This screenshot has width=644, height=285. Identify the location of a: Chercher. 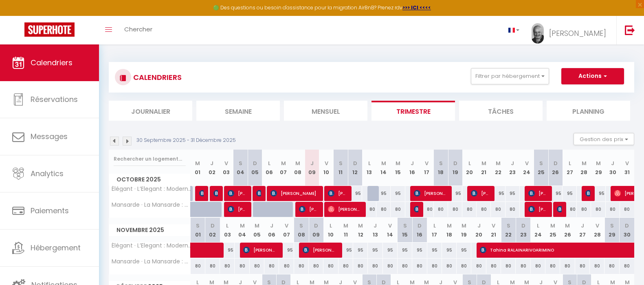
(138, 30).